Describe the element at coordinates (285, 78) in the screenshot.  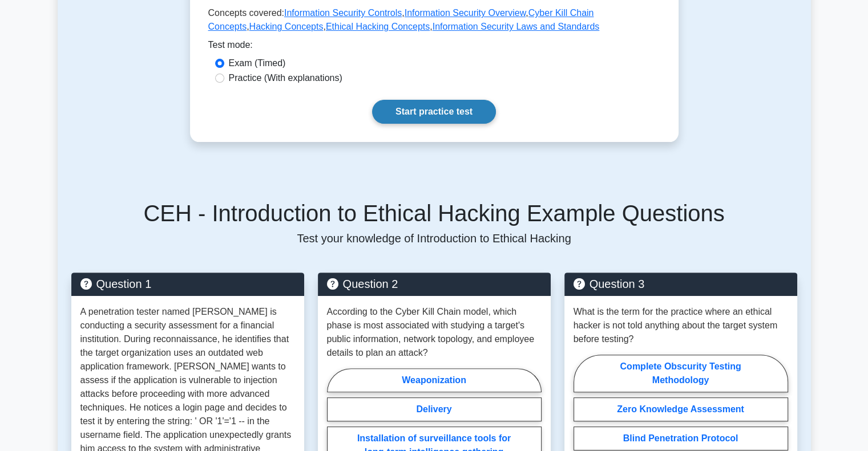
I see `label: Practice (With explanations)` at that location.